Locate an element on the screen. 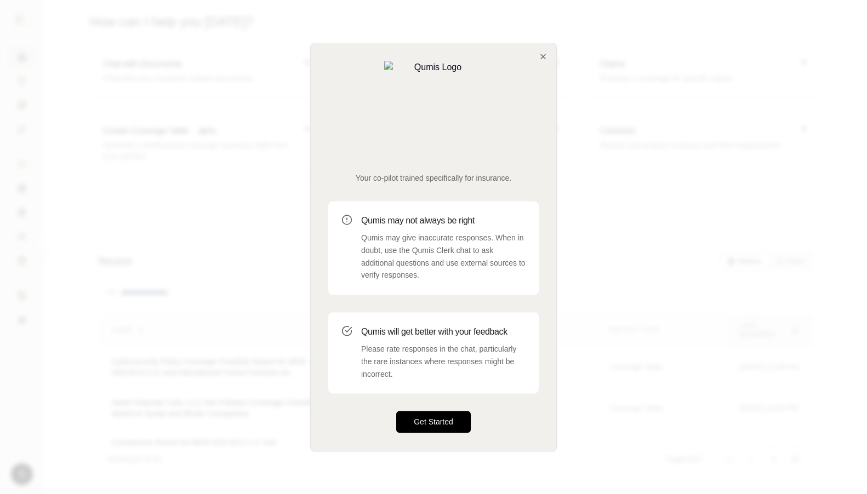  p: Please rate responses in the chat, particularly the rare instances where responses might be incor... is located at coordinates (443, 362).